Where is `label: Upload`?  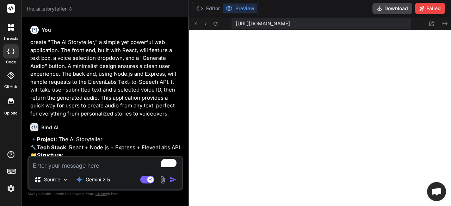
label: Upload is located at coordinates (11, 113).